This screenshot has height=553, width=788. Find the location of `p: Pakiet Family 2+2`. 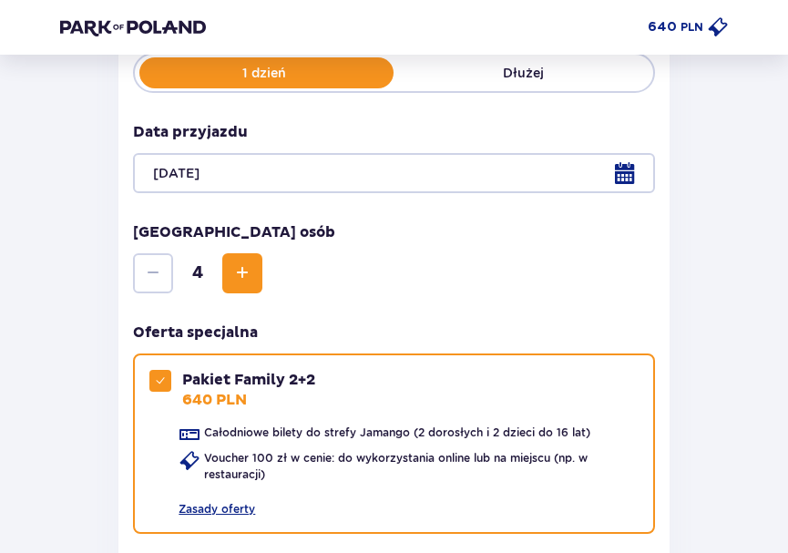

p: Pakiet Family 2+2 is located at coordinates (249, 380).